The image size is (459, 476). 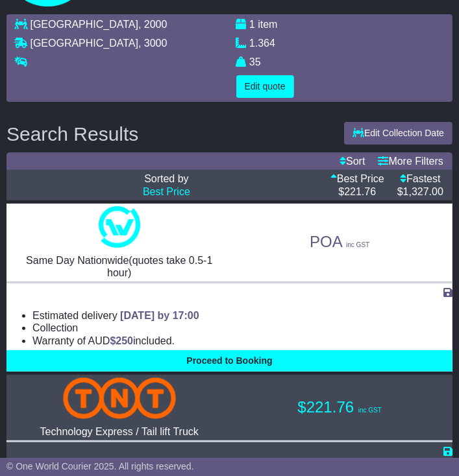 What do you see at coordinates (124, 341) in the screenshot?
I see `span: 250` at bounding box center [124, 341].